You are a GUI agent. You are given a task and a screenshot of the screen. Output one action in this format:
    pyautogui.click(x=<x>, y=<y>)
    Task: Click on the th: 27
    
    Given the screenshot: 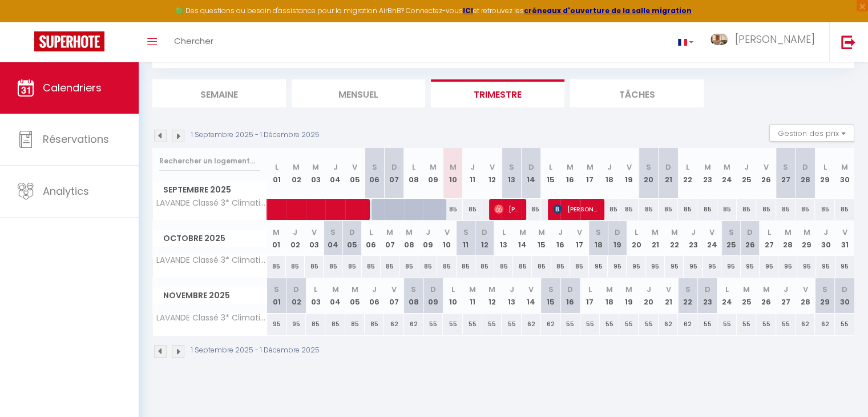 What is the action you would take?
    pyautogui.click(x=786, y=295)
    